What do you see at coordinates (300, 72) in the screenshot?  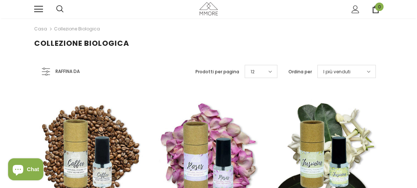 I see `label: Ordina per` at bounding box center [300, 72].